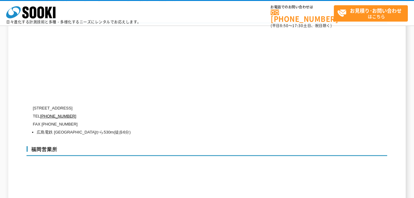 Image resolution: width=414 pixels, height=198 pixels. Describe the element at coordinates (373, 13) in the screenshot. I see `span: はこちら` at that location.